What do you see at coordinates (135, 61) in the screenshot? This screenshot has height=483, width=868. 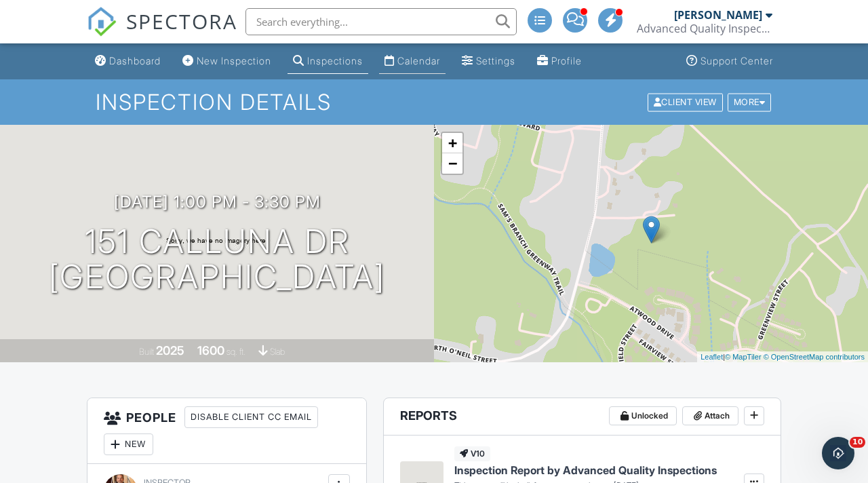 I see `div: Dashboard` at bounding box center [135, 61].